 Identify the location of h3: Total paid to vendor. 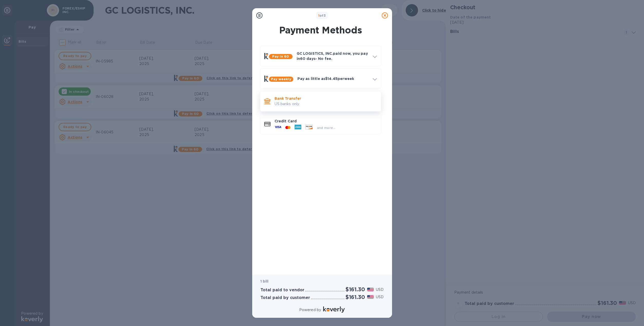
(283, 290).